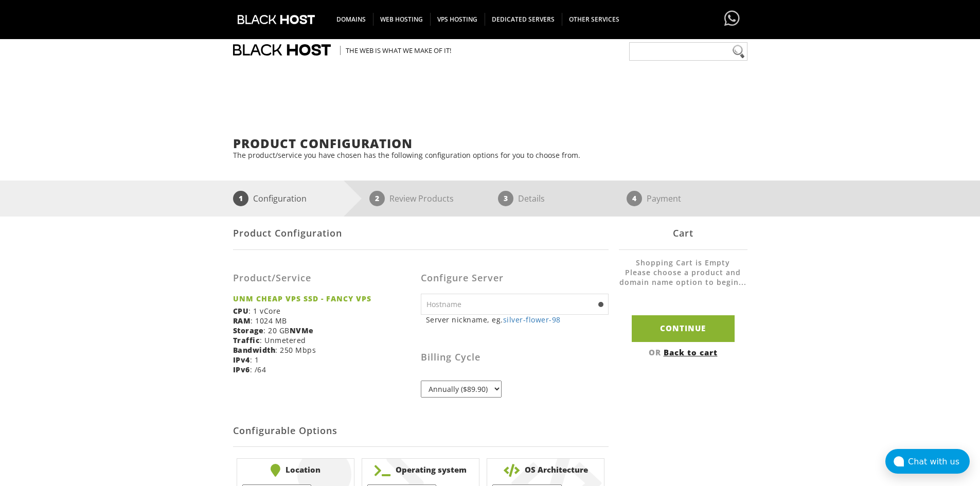  Describe the element at coordinates (683, 277) in the screenshot. I see `li: Shopping Cart is Empty Please choose a product and domain name option to begin...` at that location.